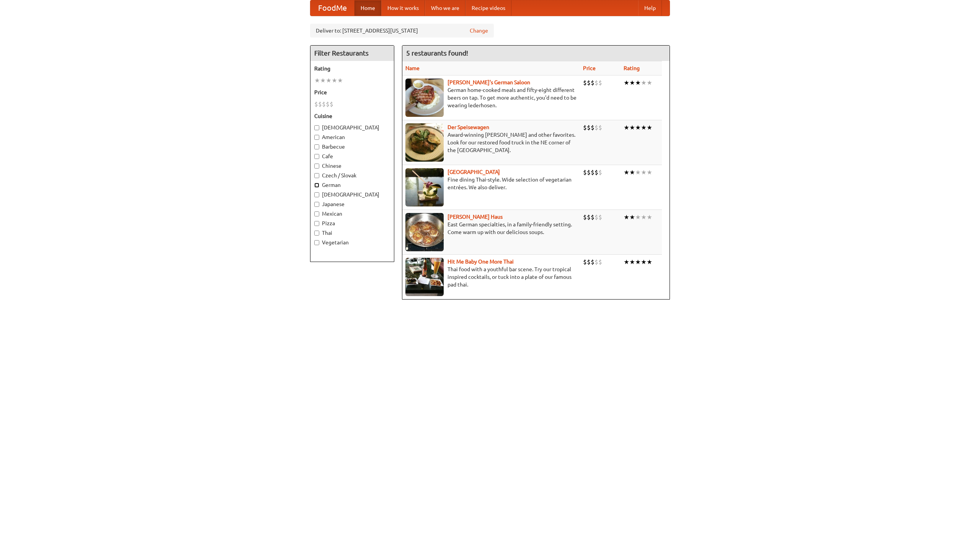 The height and width of the screenshot is (542, 980). I want to click on label: Chinese, so click(352, 166).